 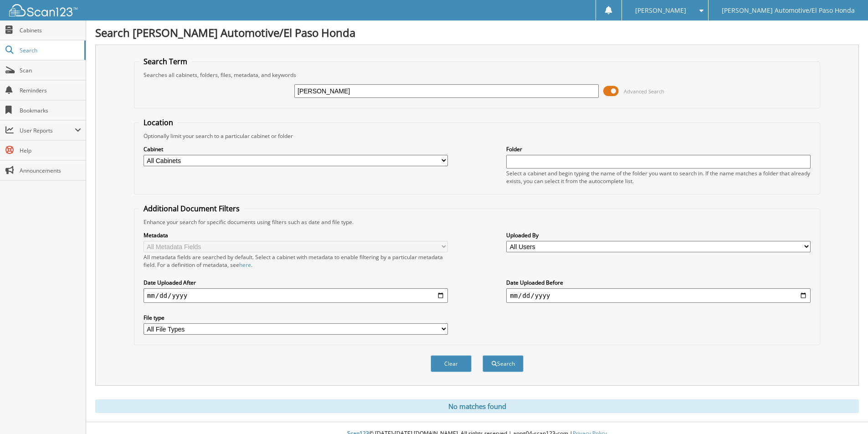 I want to click on div: Enhance your search for specific documents using filters such as date and file type., so click(x=476, y=221).